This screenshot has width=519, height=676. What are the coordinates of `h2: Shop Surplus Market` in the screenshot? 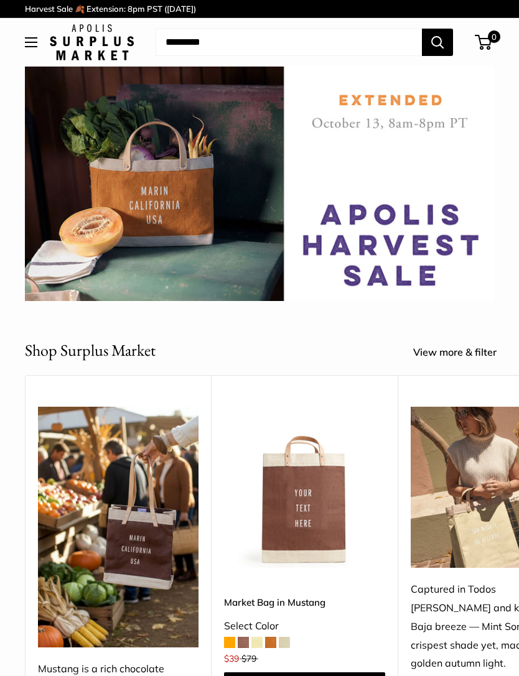 It's located at (90, 350).